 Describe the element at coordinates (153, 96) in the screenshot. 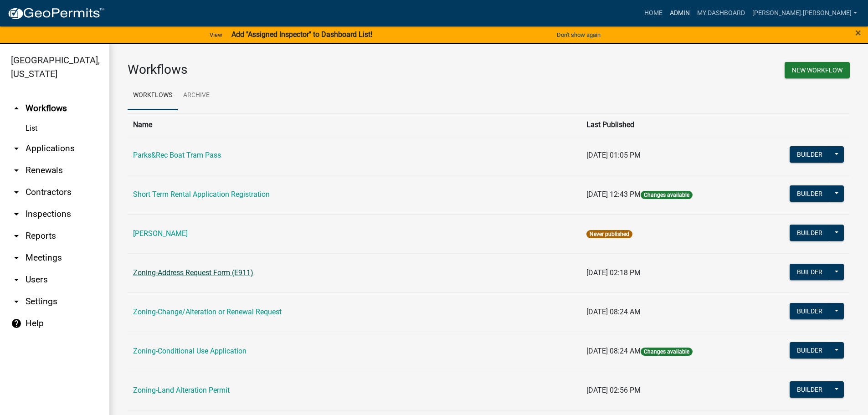

I see `a: Workflows` at that location.